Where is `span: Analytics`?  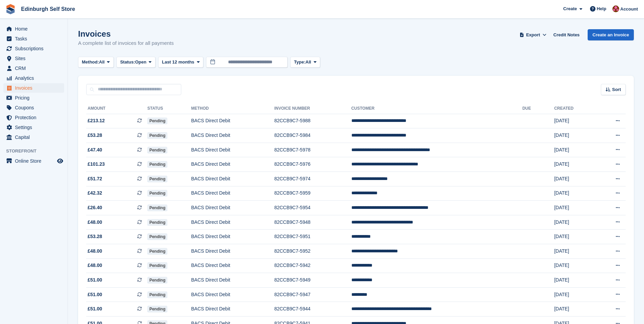 span: Analytics is located at coordinates (36, 78).